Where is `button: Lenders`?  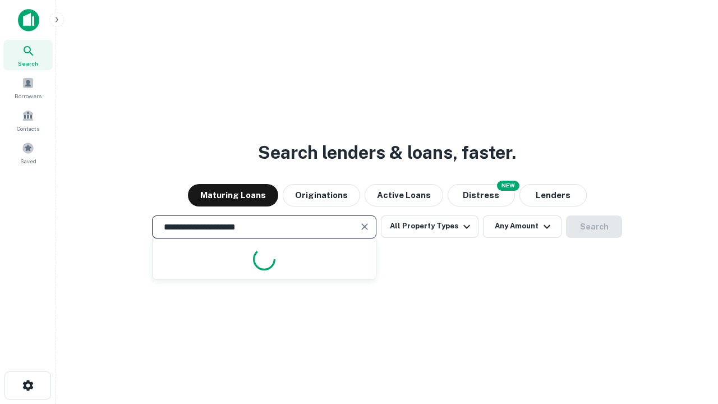 button: Lenders is located at coordinates (553, 195).